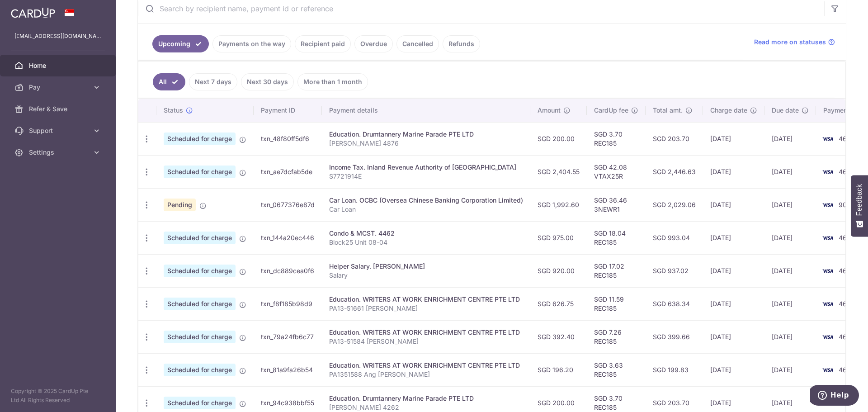 The image size is (868, 412). Describe the element at coordinates (559, 303) in the screenshot. I see `td: SGD 626.75` at that location.